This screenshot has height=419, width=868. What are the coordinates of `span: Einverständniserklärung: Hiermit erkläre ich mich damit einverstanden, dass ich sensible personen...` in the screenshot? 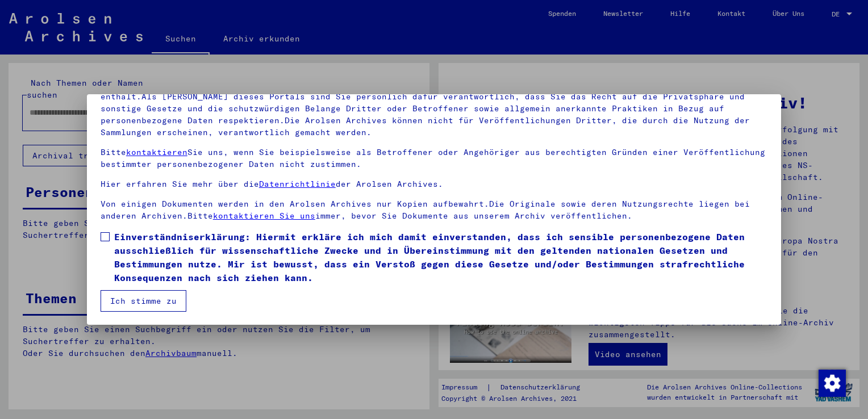 It's located at (441, 257).